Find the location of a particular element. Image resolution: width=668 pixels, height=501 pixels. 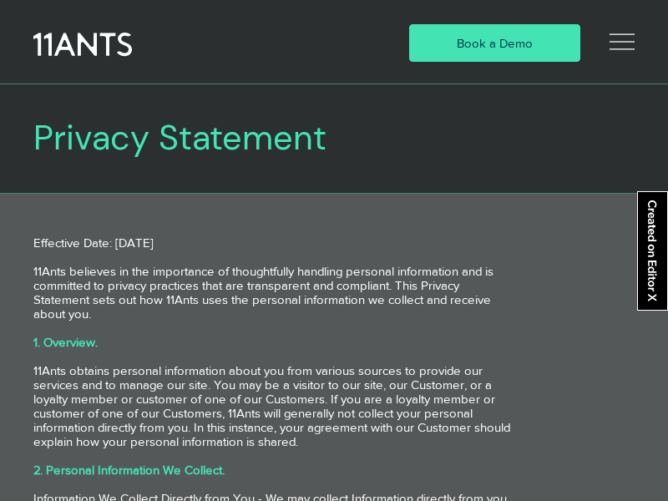

a: Book a Demo is located at coordinates (494, 43).